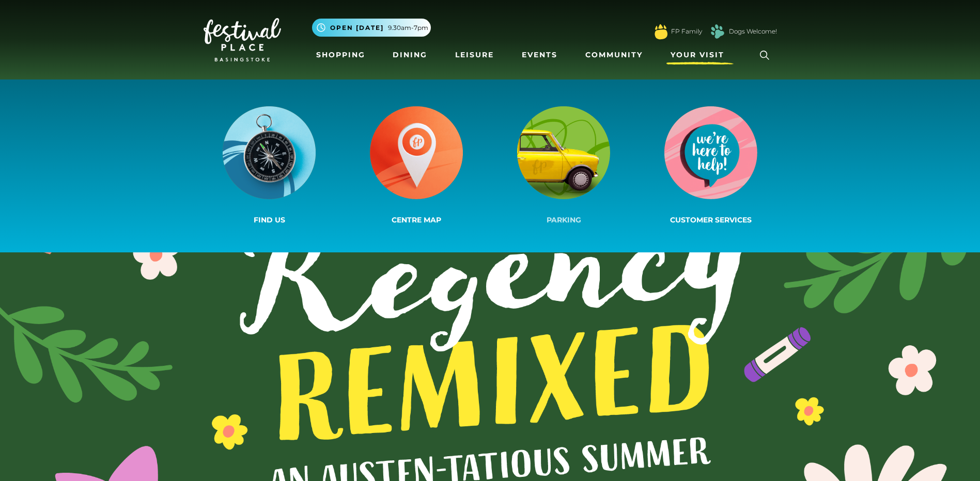  I want to click on img: Festival Place Logo, so click(242, 40).